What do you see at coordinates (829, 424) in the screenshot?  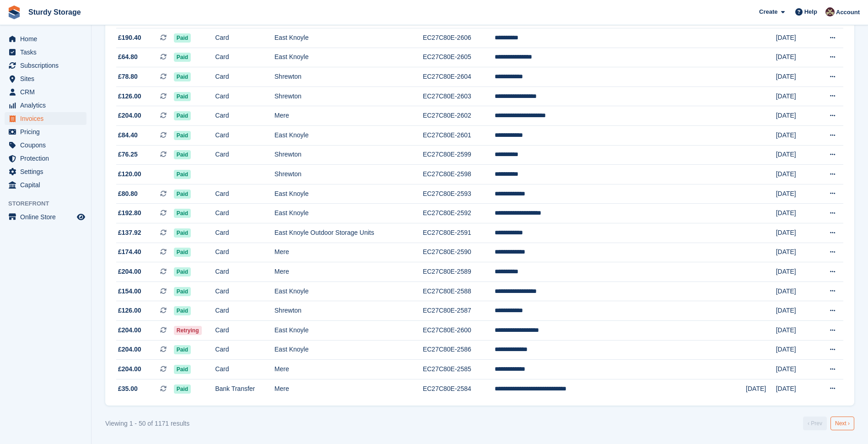 I see `nav: Pages` at bounding box center [829, 424].